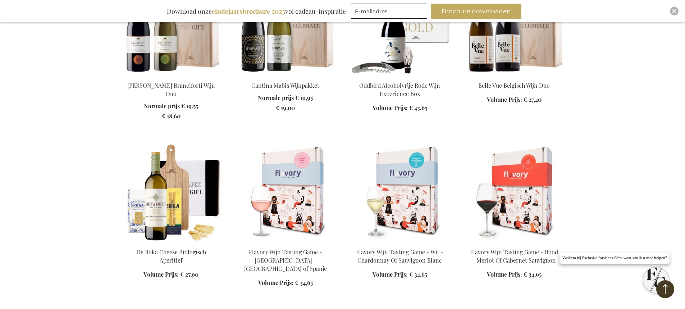 This screenshot has width=685, height=309. What do you see at coordinates (249, 11) in the screenshot?
I see `b: eindejaarsbrochure 2025` at bounding box center [249, 11].